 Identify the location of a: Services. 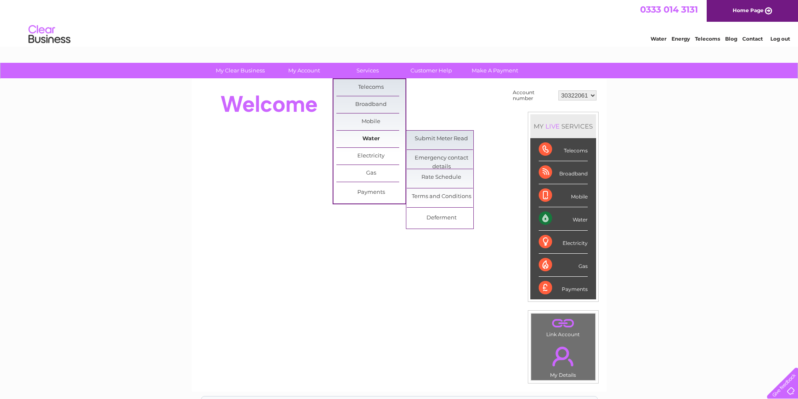
(367, 70).